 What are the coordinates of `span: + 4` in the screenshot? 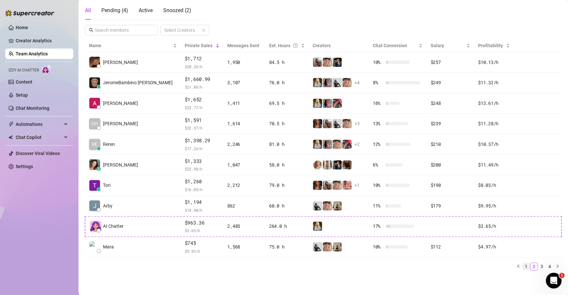 It's located at (357, 82).